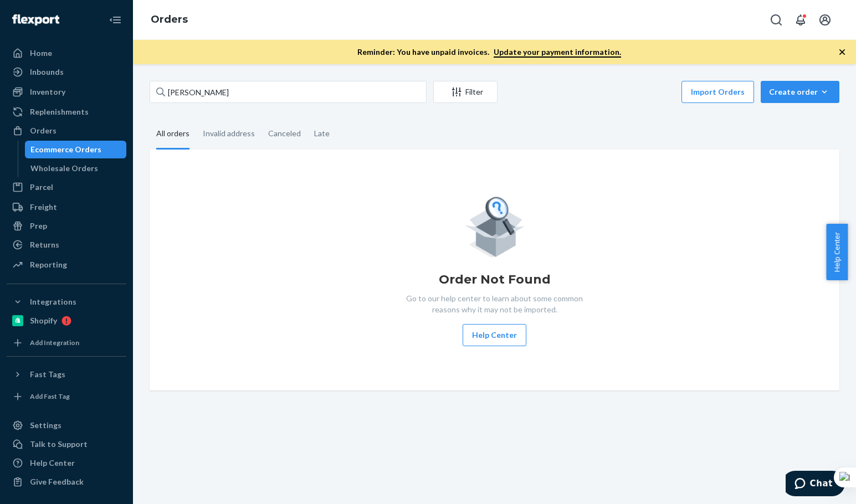 The height and width of the screenshot is (504, 856). What do you see at coordinates (801, 20) in the screenshot?
I see `button: Open notifications` at bounding box center [801, 20].